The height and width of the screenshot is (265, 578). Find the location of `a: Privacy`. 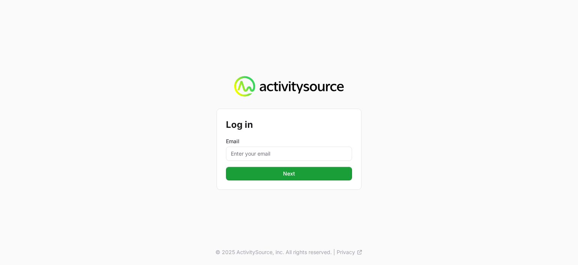

a: Privacy is located at coordinates (350, 252).